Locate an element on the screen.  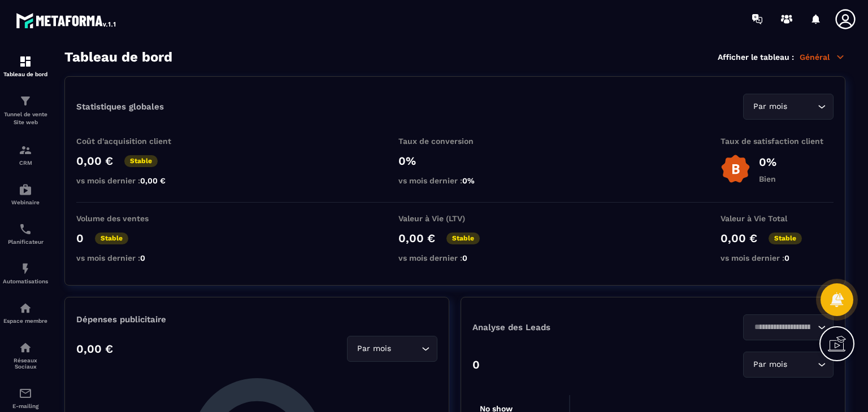
p: Planificateur is located at coordinates (25, 242).